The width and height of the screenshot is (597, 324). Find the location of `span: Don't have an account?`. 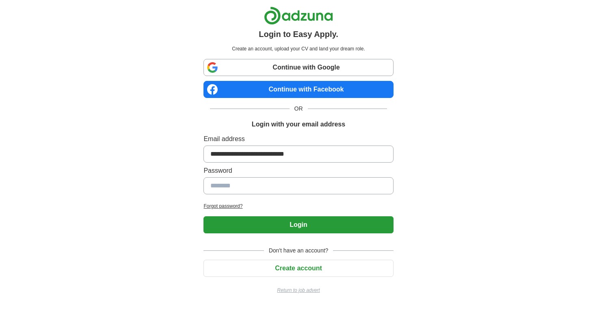

span: Don't have an account? is located at coordinates (298, 250).